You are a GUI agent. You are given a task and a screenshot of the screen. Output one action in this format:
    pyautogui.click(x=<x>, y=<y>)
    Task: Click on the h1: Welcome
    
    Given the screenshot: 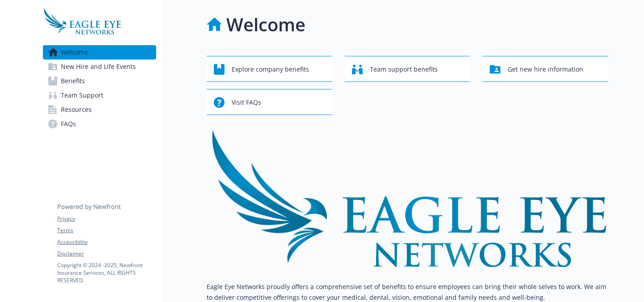 What is the action you would take?
    pyautogui.click(x=266, y=25)
    